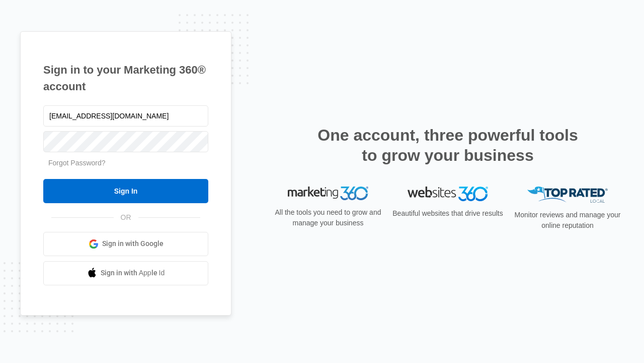  Describe the element at coordinates (126, 191) in the screenshot. I see `input: Sign In` at that location.